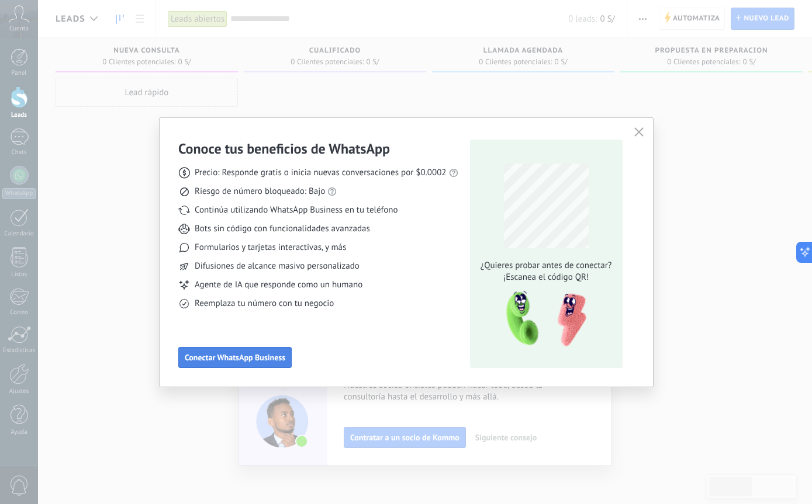  I want to click on span: ¡Escanea el código QR!, so click(546, 277).